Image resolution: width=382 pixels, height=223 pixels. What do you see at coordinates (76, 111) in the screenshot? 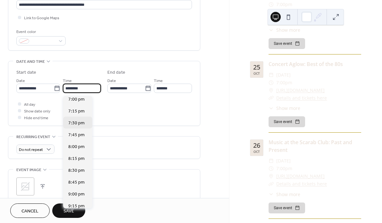
I see `span: 7:15 pm` at bounding box center [76, 111].